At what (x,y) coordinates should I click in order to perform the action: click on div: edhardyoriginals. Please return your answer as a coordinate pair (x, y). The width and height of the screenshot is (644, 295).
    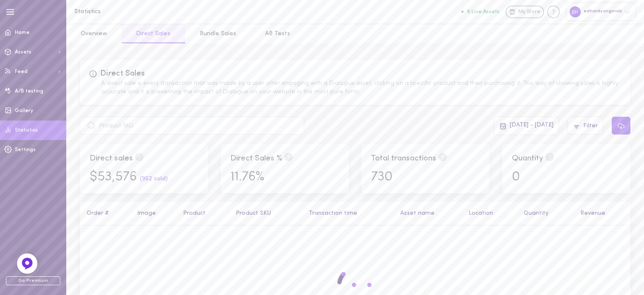
    Looking at the image, I should click on (600, 12).